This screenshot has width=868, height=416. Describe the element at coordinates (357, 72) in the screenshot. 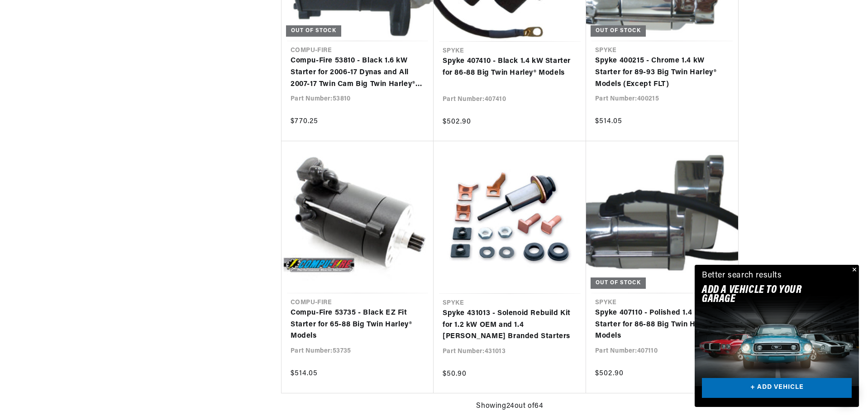

I see `a: Compu-Fire 53810 - Black 1.6 kW Starter for 2006-17 Dynas and All 2007-17 Twin Cam Big Twin Harle...` at that location.